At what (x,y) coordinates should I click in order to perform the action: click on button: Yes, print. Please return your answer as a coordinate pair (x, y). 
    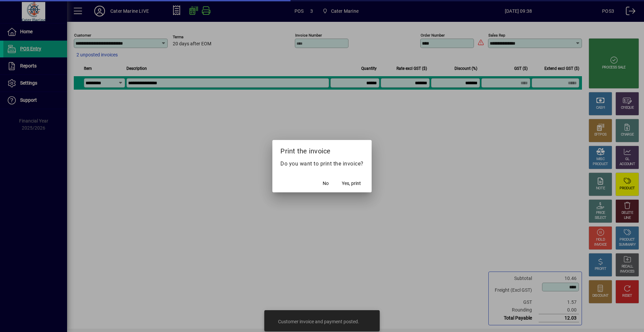
    Looking at the image, I should click on (351, 183).